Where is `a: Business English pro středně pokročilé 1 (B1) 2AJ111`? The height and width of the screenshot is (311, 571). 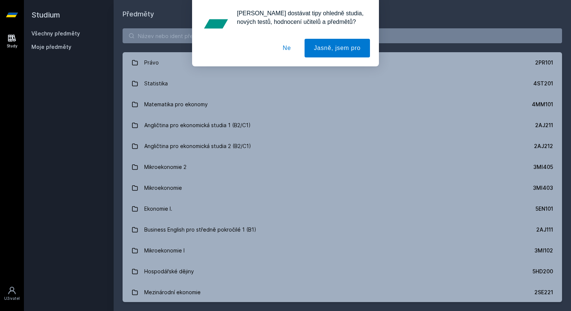 a: Business English pro středně pokročilé 1 (B1) 2AJ111 is located at coordinates (342, 230).